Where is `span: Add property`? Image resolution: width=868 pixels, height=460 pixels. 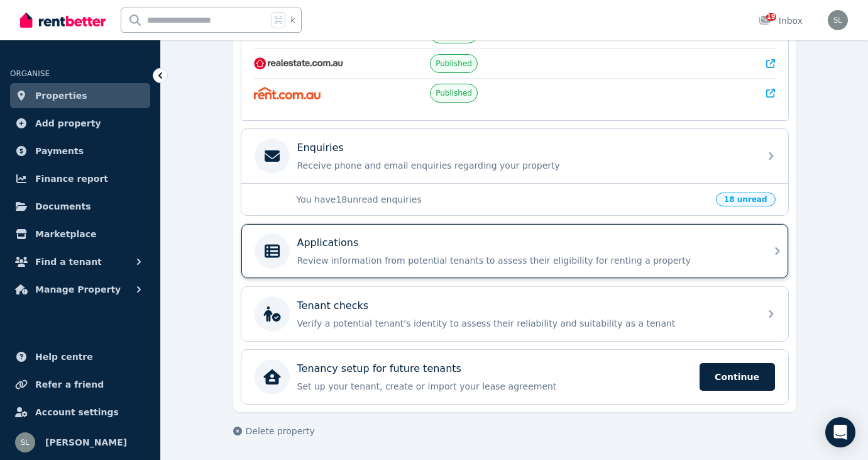 span: Add property is located at coordinates (68, 124).